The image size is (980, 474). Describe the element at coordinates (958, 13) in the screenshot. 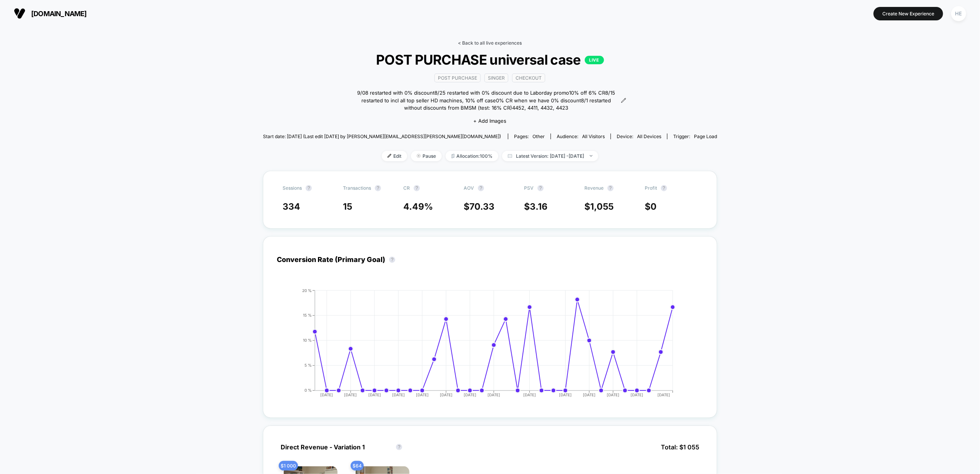

I see `div: HE` at that location.